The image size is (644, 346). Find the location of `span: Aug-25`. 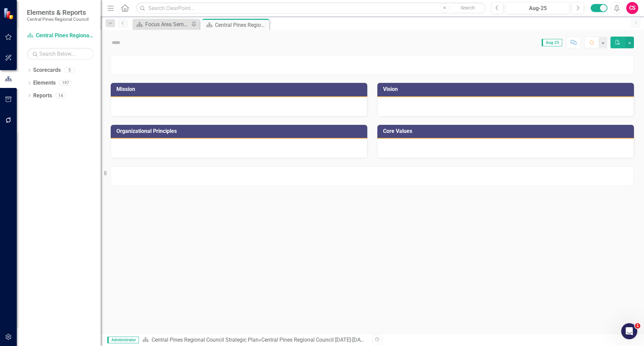

span: Aug-25 is located at coordinates (552, 43).